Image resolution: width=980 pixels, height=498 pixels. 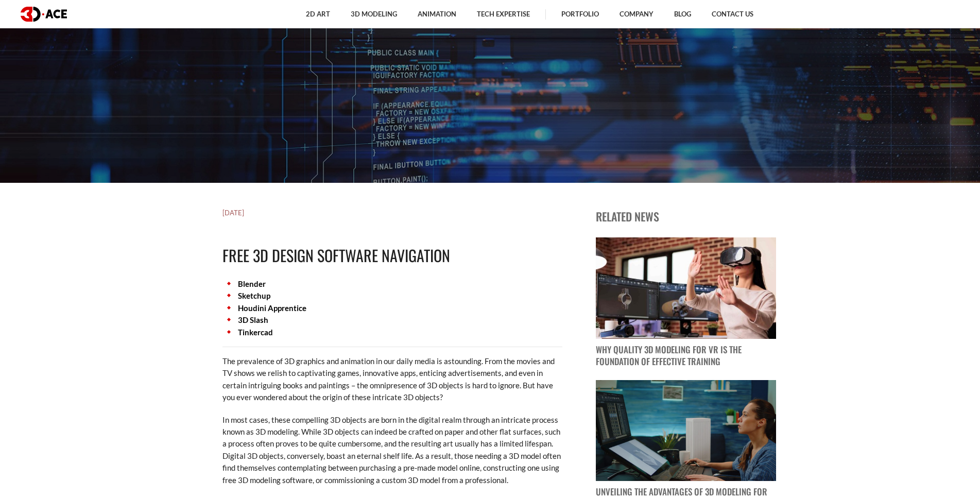 What do you see at coordinates (253, 320) in the screenshot?
I see `a: 3D Slash` at bounding box center [253, 320].